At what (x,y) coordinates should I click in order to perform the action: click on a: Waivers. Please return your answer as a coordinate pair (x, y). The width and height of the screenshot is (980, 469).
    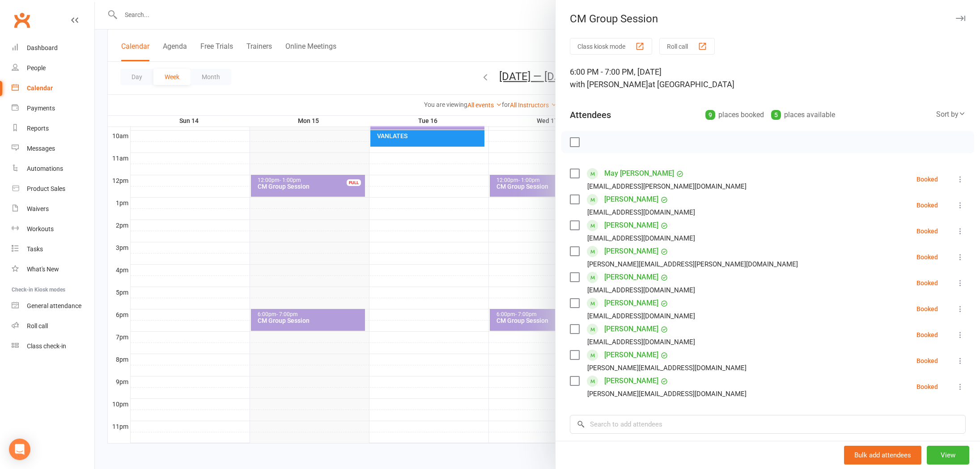
    Looking at the image, I should click on (53, 209).